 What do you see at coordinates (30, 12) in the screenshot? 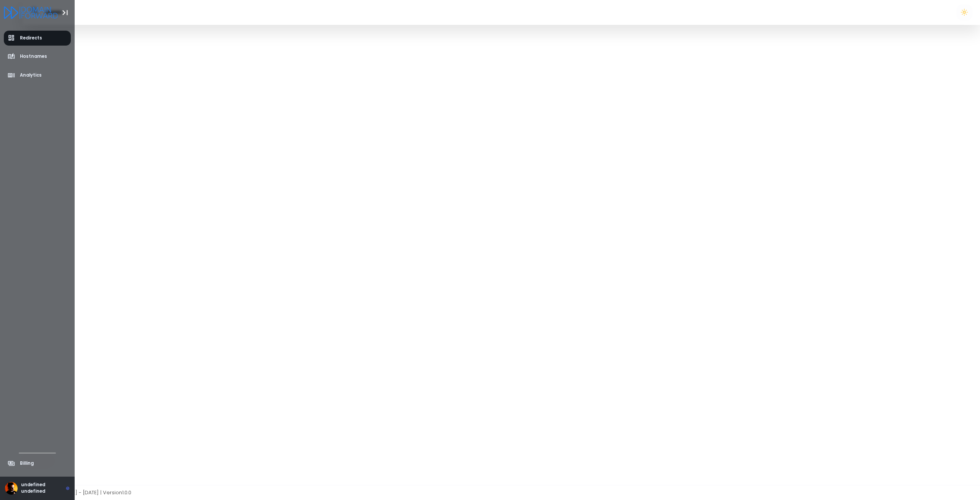
I see `a: Logo` at bounding box center [30, 12].